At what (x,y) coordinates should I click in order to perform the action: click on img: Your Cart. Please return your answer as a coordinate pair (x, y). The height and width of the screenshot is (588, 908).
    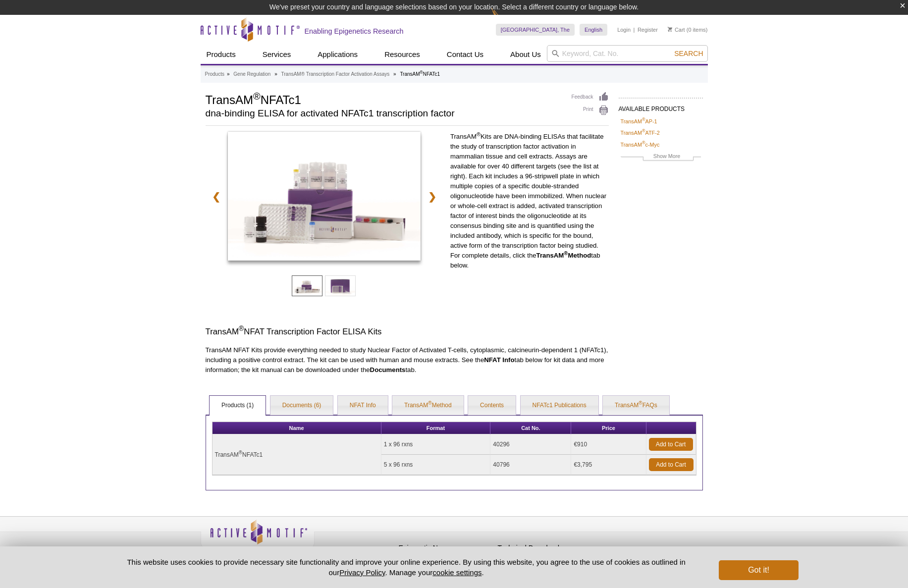
    Looking at the image, I should click on (669, 29).